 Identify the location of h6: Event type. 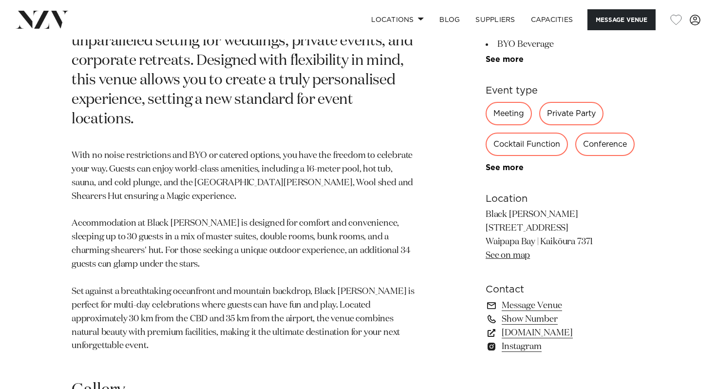
(565, 91).